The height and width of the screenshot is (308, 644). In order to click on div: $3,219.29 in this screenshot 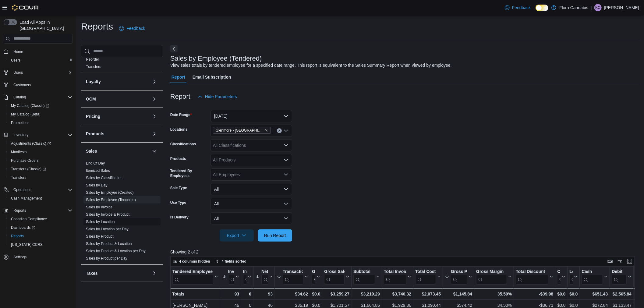, I will do `click(367, 294)`.